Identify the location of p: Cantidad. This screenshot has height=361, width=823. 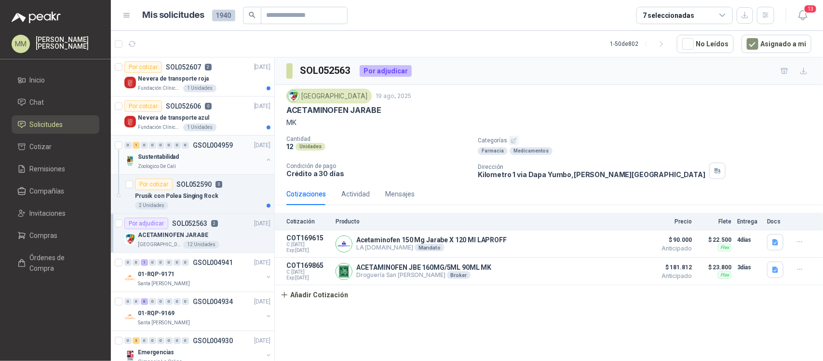
(378, 139).